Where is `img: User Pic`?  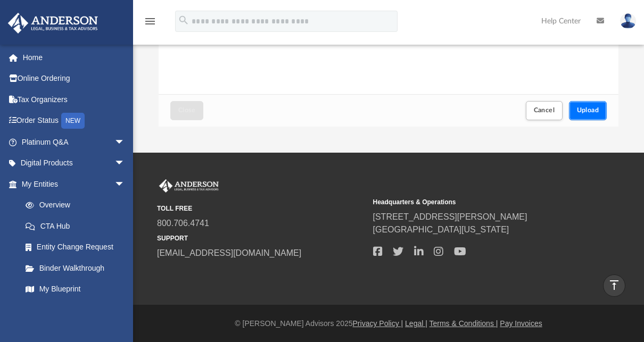 img: User Pic is located at coordinates (628, 20).